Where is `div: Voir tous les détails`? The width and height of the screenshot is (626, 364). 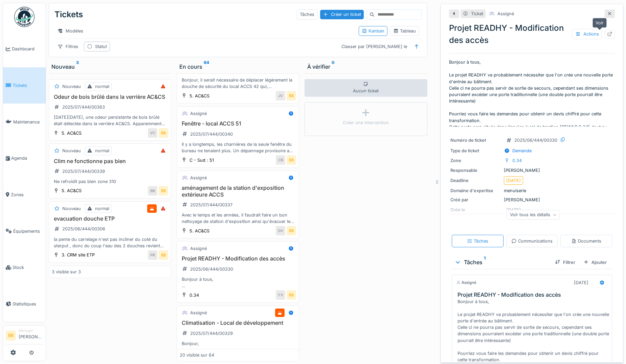
div: Voir tous les détails is located at coordinates (534, 214).